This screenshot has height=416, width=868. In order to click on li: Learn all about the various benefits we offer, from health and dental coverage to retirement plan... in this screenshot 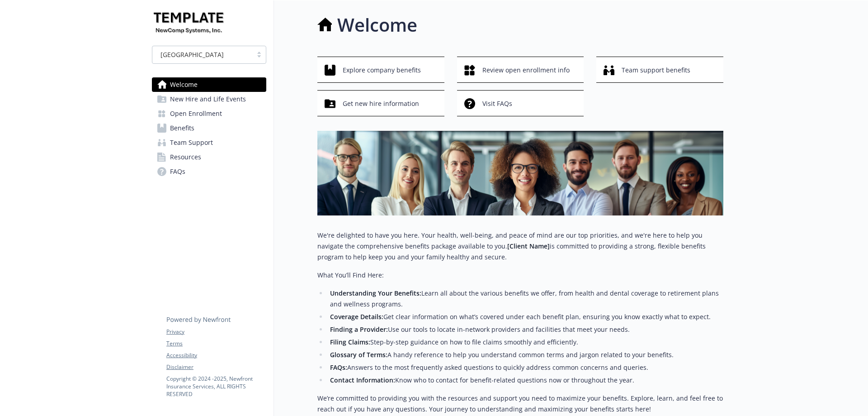, I will do `click(525, 298)`.